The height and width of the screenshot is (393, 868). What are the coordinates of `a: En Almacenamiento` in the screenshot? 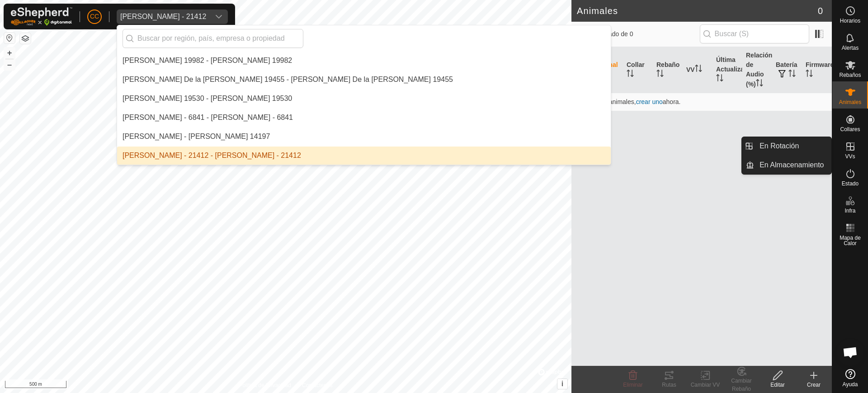 It's located at (792, 165).